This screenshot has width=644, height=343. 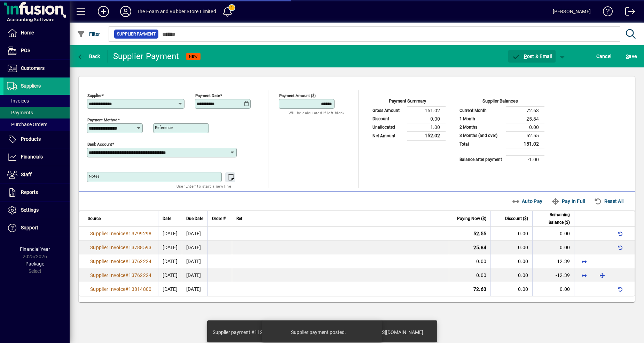 What do you see at coordinates (140, 234) in the screenshot?
I see `span: 13799298` at bounding box center [140, 234].